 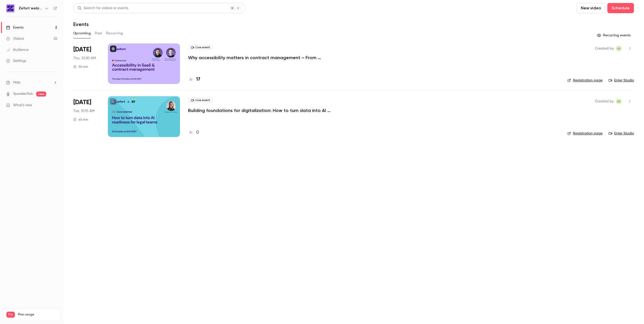 What do you see at coordinates (11, 315) in the screenshot?
I see `span: Pro` at bounding box center [11, 315].